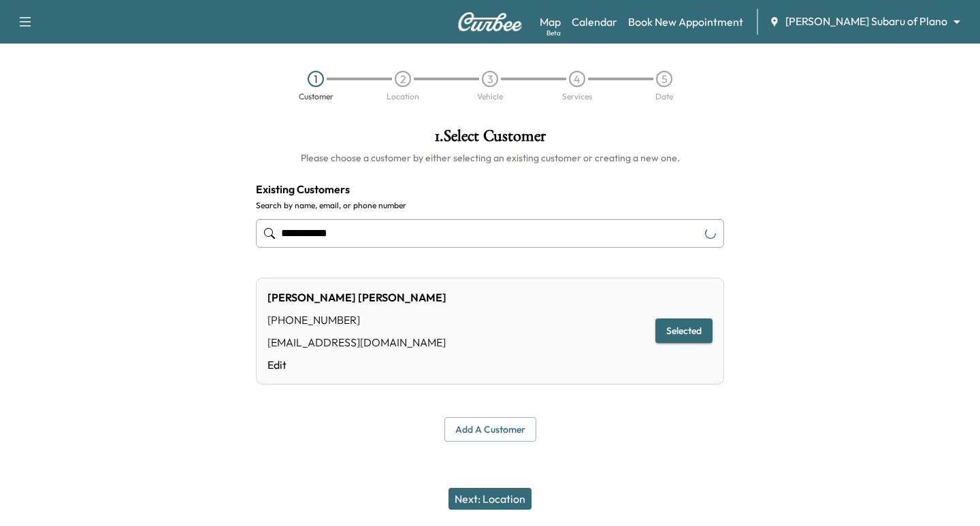 Image resolution: width=980 pixels, height=526 pixels. I want to click on h1: 1 . Select Customer, so click(490, 140).